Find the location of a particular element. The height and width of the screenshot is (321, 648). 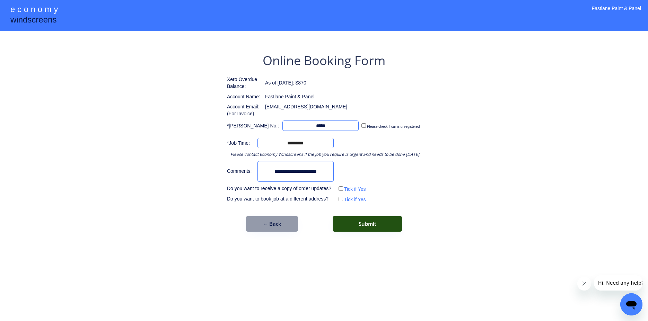

label: Please check if car is unregistered is located at coordinates (393, 126).